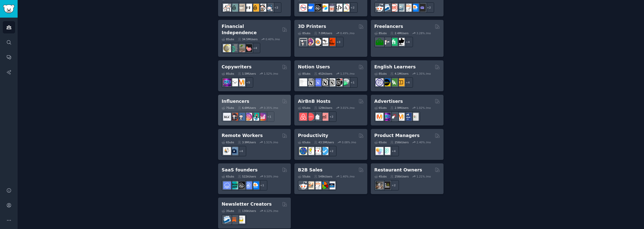  What do you see at coordinates (324, 116) in the screenshot?
I see `img: AirBnBInvesting` at bounding box center [324, 116].